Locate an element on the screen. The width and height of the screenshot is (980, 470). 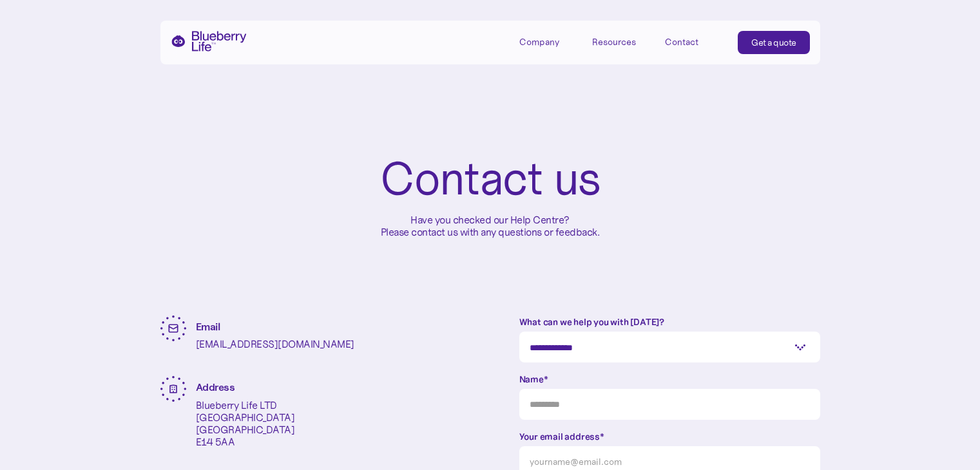
div: Contact is located at coordinates (681, 42).